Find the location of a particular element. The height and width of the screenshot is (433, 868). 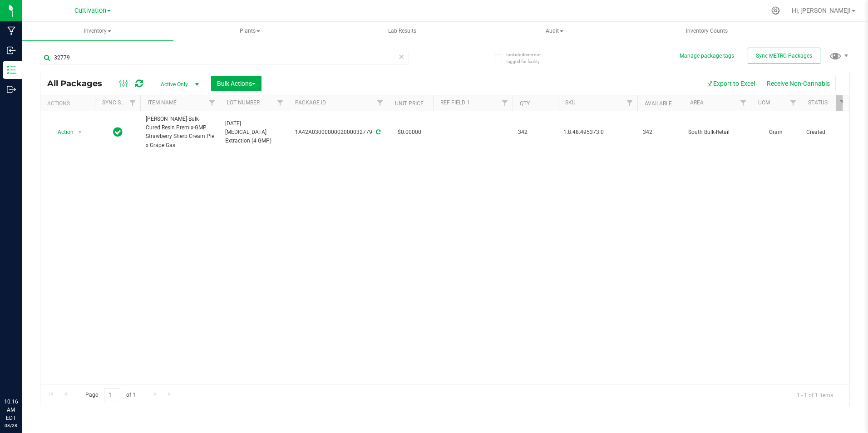

span: Sync from Compliance System is located at coordinates (377, 132).